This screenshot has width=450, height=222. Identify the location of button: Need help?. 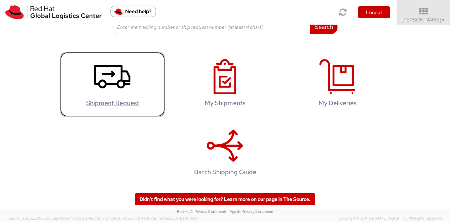
(133, 11).